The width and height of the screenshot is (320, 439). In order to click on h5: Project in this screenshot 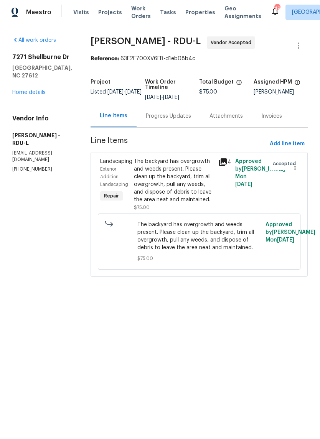, I will do `click(100, 82)`.